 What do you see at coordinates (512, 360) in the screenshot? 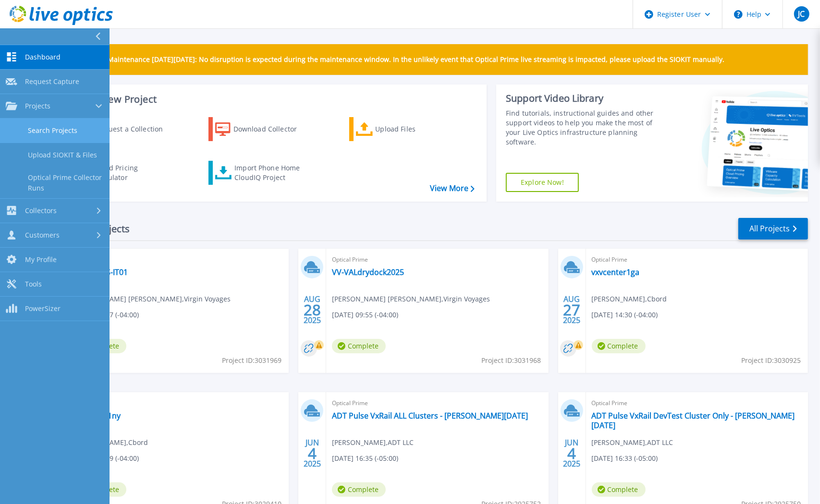
I see `span: Project ID: 3031968` at bounding box center [512, 360].